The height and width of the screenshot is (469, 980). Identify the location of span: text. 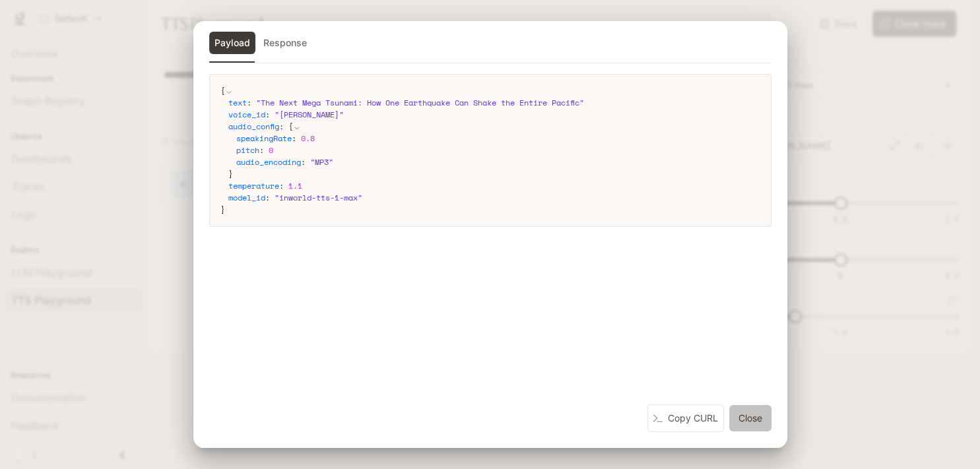
(238, 102).